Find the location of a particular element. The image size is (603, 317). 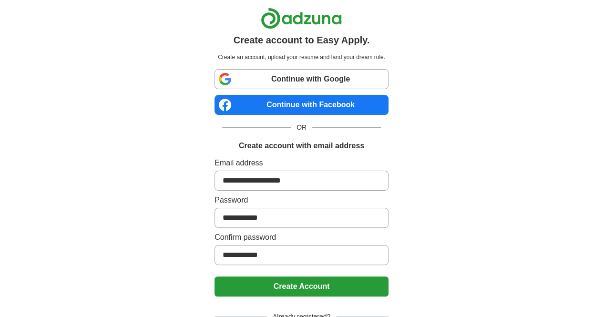

h1: Create account with email address is located at coordinates (301, 146).